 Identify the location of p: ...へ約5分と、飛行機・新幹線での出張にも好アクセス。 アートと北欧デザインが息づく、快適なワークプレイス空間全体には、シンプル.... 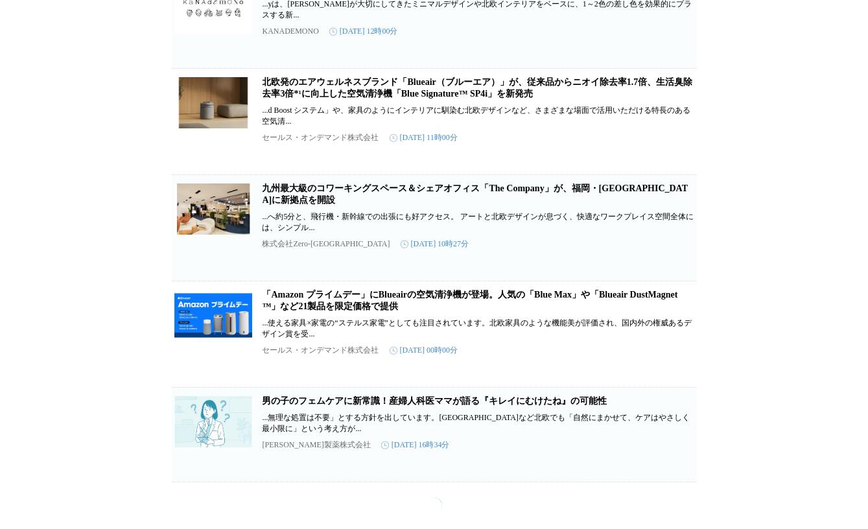
(478, 222).